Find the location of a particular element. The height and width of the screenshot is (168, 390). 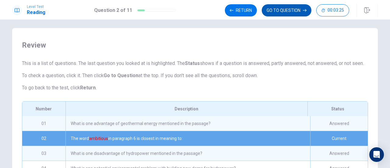

button: 00:03:25 is located at coordinates (333, 10).